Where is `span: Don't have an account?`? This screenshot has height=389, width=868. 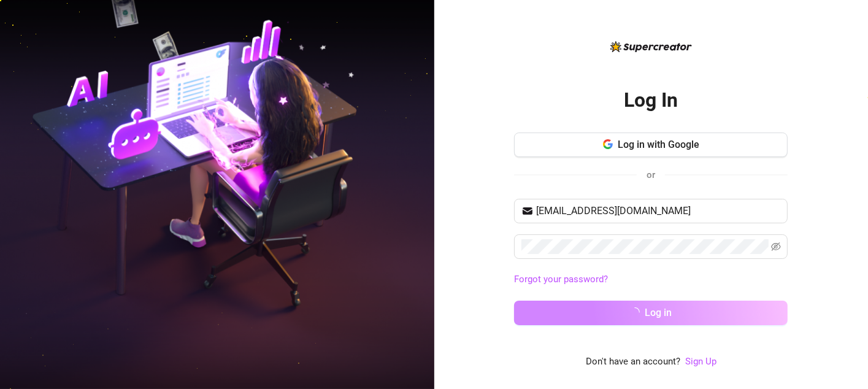
span: Don't have an account? is located at coordinates (633, 362).